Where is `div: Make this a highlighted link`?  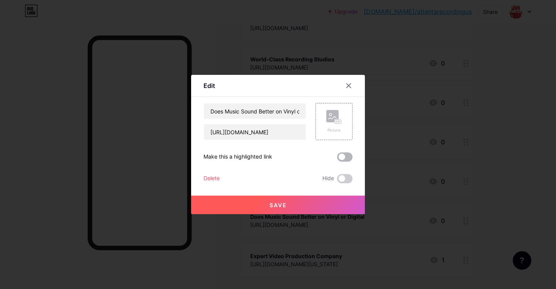 div: Make this a highlighted link is located at coordinates (238, 157).